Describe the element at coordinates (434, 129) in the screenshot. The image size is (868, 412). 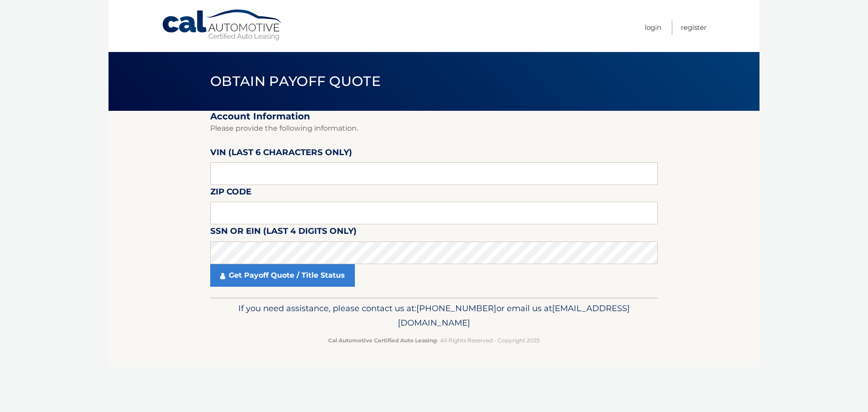
I see `p: Please provide the following information.` at that location.